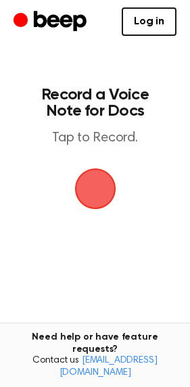 This screenshot has height=387, width=190. Describe the element at coordinates (95, 367) in the screenshot. I see `span: Contact us` at that location.